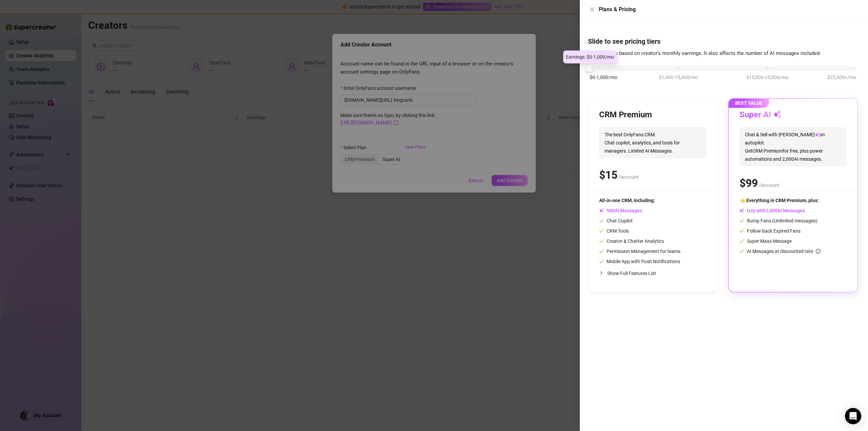 The image size is (868, 431). What do you see at coordinates (679, 77) in the screenshot?
I see `span: $1,000-15,000/mo` at bounding box center [679, 77].